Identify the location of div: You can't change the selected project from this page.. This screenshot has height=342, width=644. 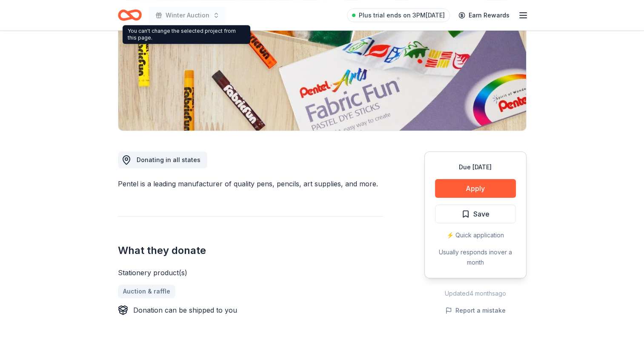
(187, 34).